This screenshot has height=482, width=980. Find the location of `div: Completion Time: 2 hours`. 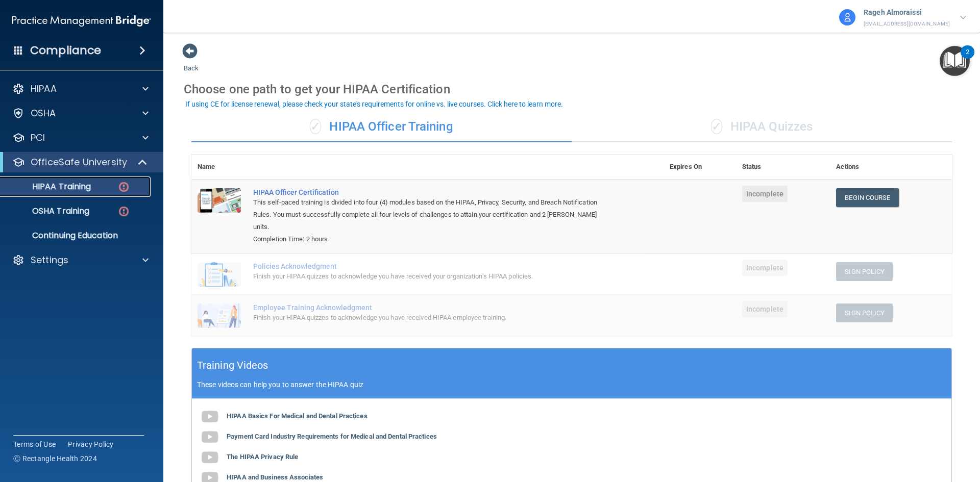

div: Completion Time: 2 hours is located at coordinates (433, 239).